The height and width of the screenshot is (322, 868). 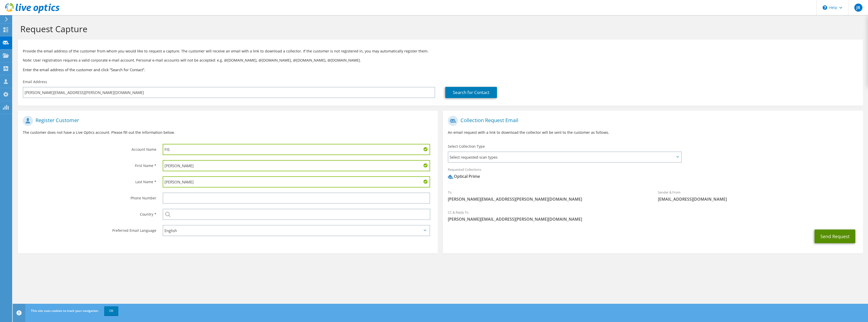 What do you see at coordinates (90, 213) in the screenshot?
I see `label: Country *` at bounding box center [90, 213].